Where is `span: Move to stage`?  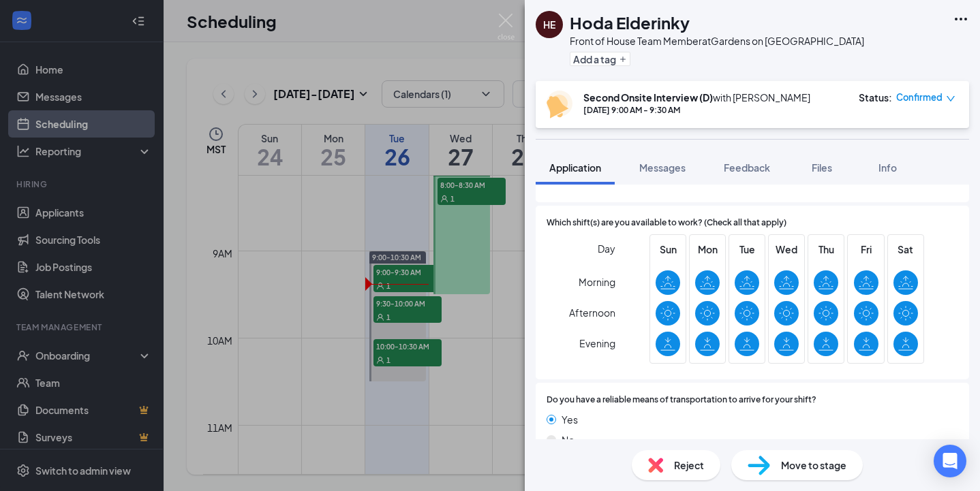 span: Move to stage is located at coordinates (813, 465).